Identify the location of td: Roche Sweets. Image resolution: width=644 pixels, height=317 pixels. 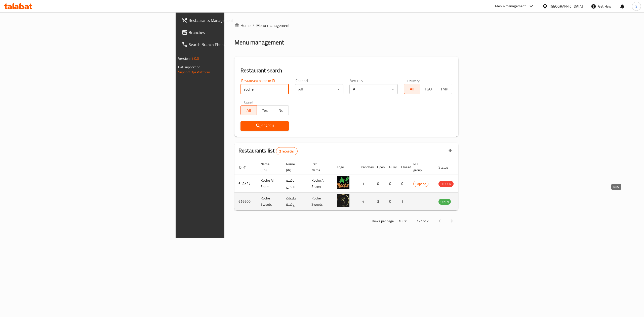
(320, 202).